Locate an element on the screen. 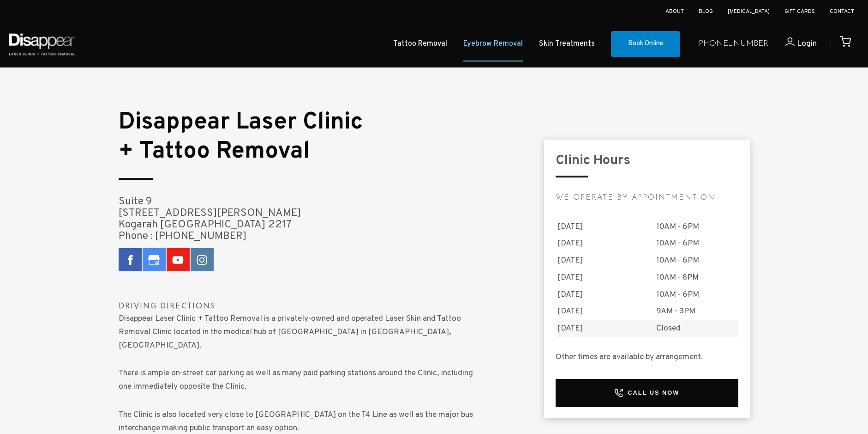 The width and height of the screenshot is (868, 434). a: About is located at coordinates (674, 12).